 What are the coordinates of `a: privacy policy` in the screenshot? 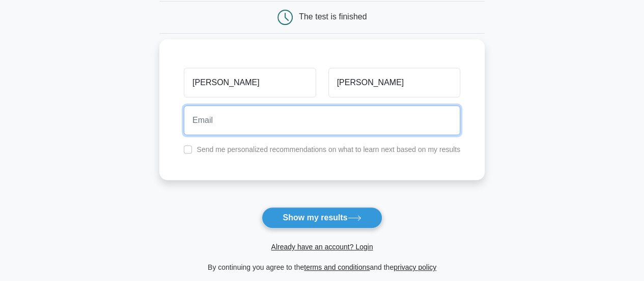 It's located at (415, 267).